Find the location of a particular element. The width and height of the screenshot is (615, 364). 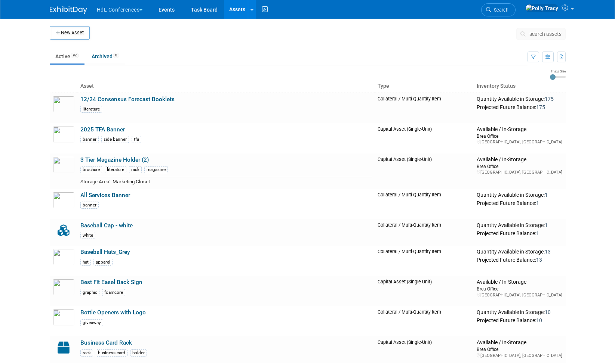

div: magazine is located at coordinates (156, 170).